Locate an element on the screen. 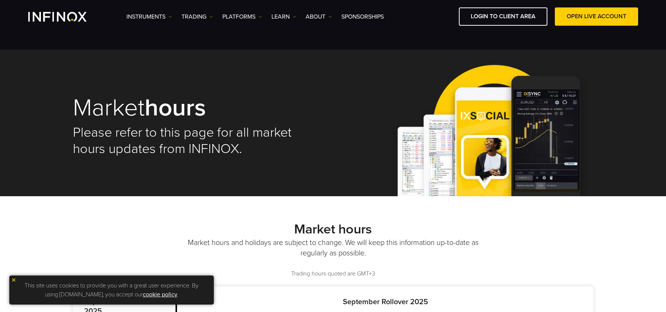 The image size is (666, 312). a: ABOUT is located at coordinates (319, 17).